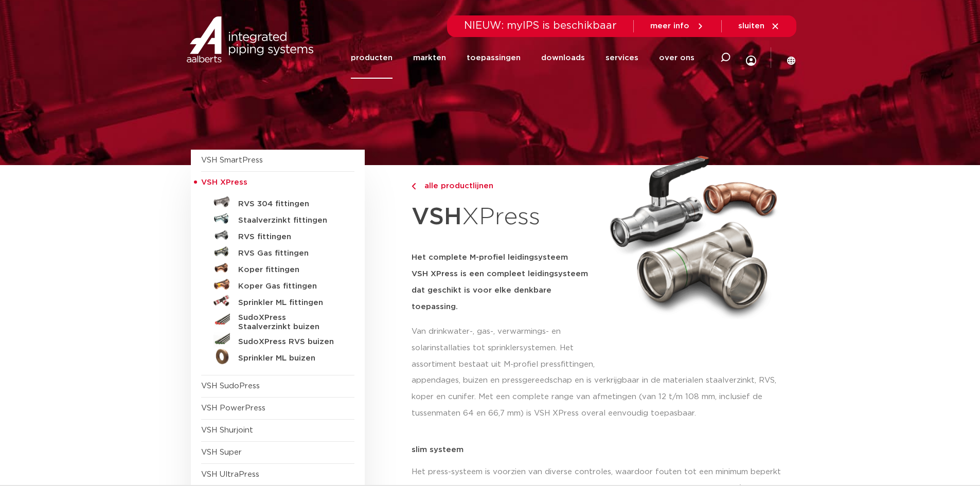 The height and width of the screenshot is (486, 980). I want to click on a: Sprinkler ML buizen, so click(278, 356).